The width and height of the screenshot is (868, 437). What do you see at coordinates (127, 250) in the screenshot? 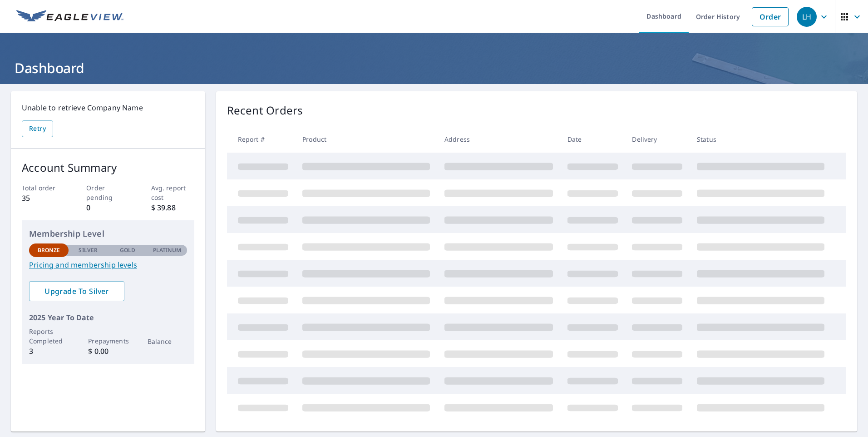
I see `p: Gold` at bounding box center [127, 250].